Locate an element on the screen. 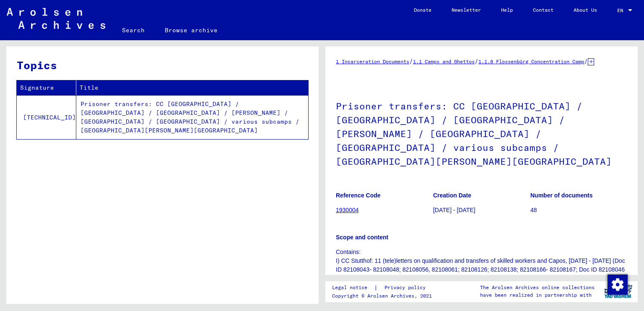 This screenshot has width=644, height=311. a: 1.1 Camps and Ghettos is located at coordinates (443, 61).